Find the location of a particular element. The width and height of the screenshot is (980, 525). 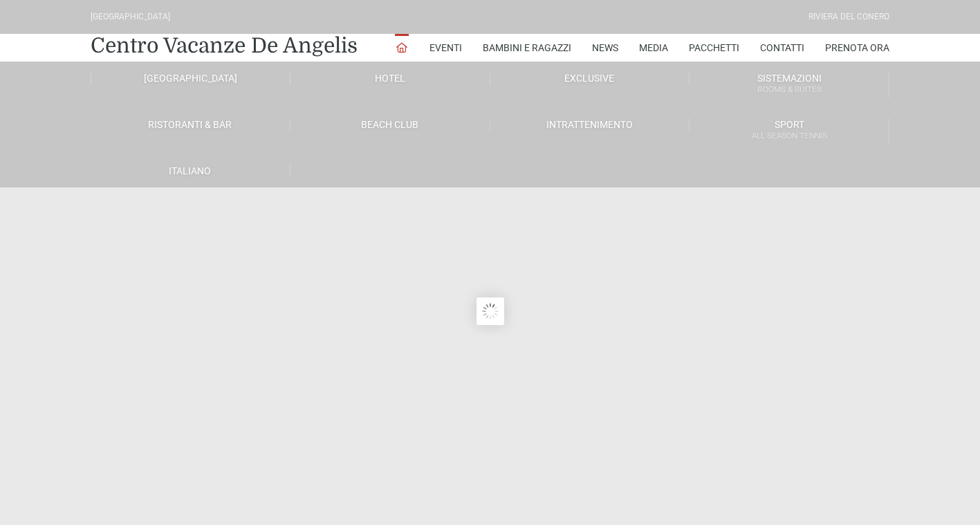

a: Beach Club is located at coordinates (390, 124).